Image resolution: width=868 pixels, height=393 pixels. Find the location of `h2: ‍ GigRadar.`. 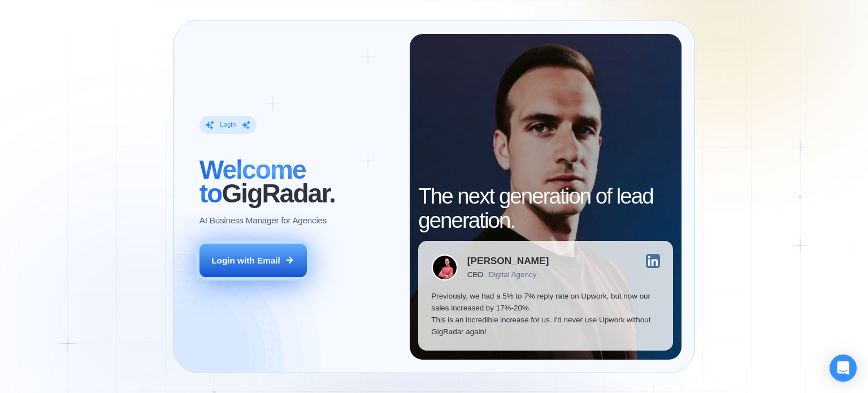

h2: ‍ GigRadar. is located at coordinates (298, 182).